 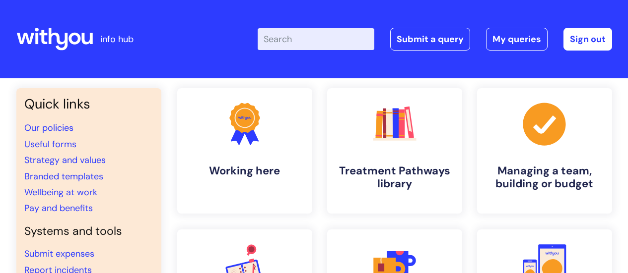 I want to click on h4: Systems and tools, so click(x=89, y=232).